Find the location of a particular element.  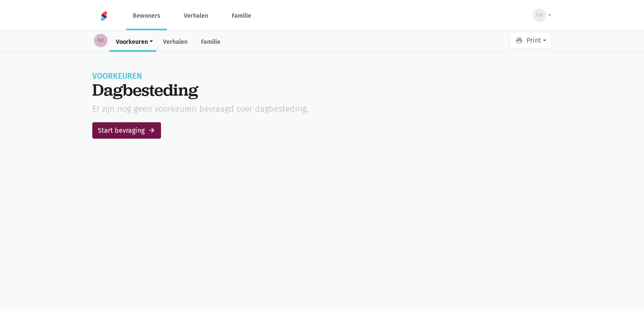

a: Bewoners is located at coordinates (146, 16).